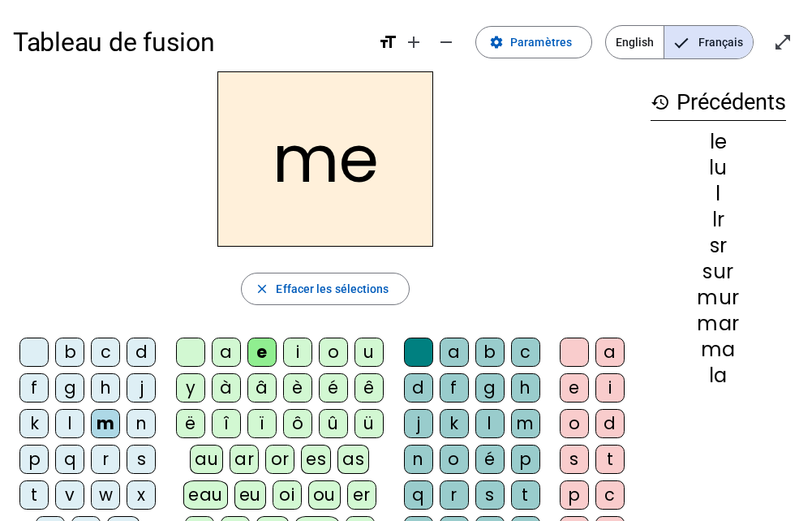  What do you see at coordinates (414, 42) in the screenshot?
I see `mat-icon: add` at bounding box center [414, 42].